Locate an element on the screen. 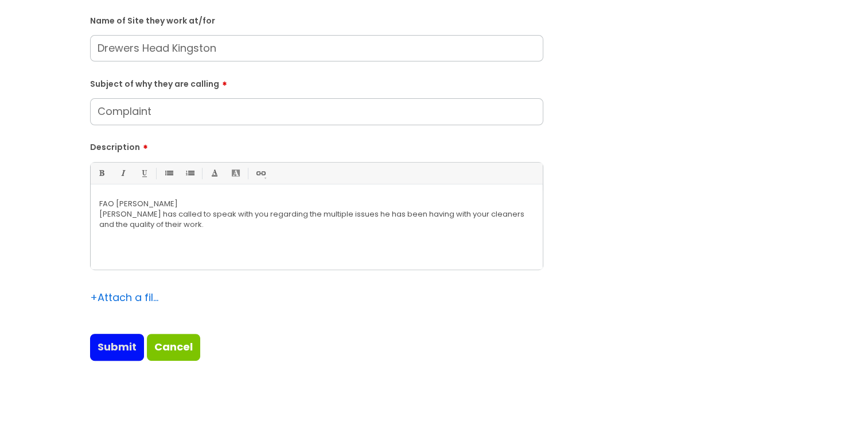  a: Cancel is located at coordinates (173, 347).